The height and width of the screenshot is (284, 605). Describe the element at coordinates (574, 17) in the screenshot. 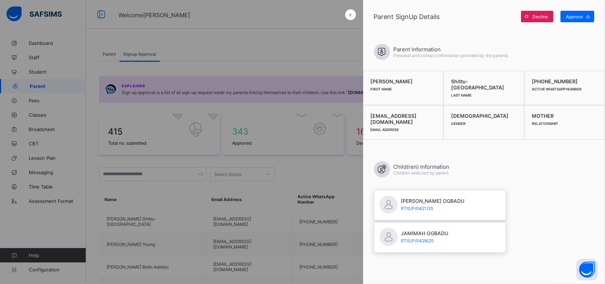

I see `span: Approve` at that location.